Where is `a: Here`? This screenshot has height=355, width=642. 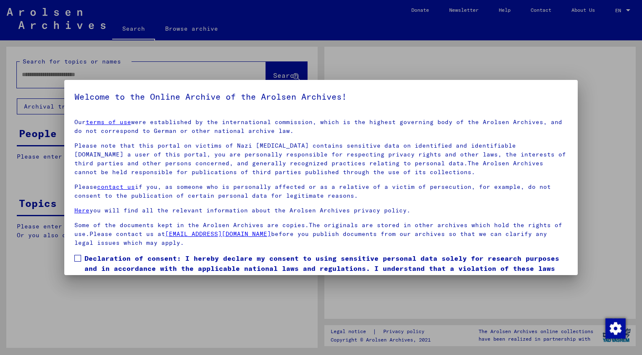
a: Here is located at coordinates (82, 210).